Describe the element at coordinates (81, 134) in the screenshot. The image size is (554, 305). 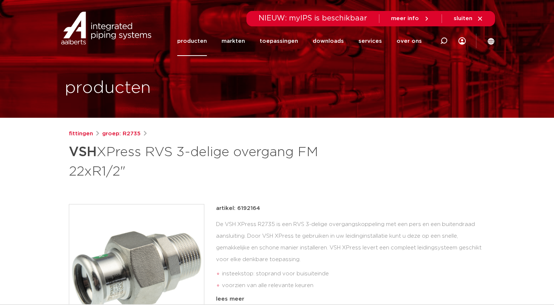
I see `a: fittingen` at that location.